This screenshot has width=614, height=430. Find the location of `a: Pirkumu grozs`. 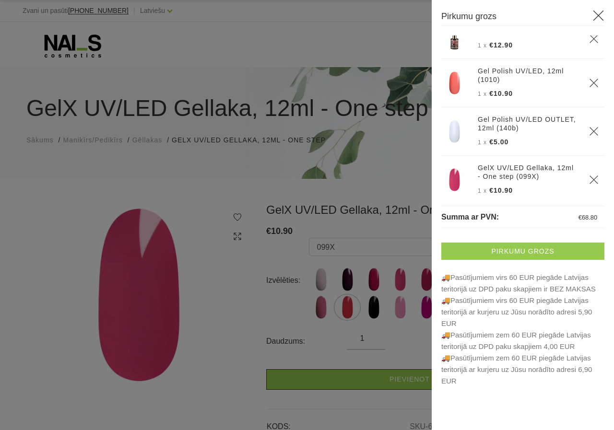

a: Pirkumu grozs is located at coordinates (523, 251).